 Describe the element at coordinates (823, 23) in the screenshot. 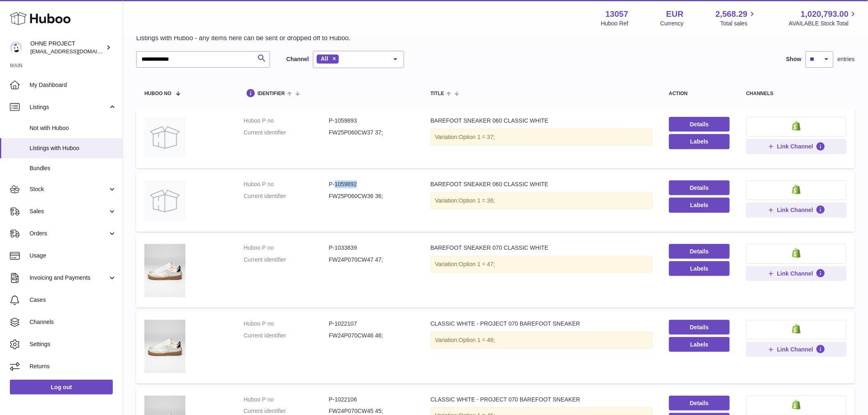

I see `span: AVAILABLE Stock Total` at that location.